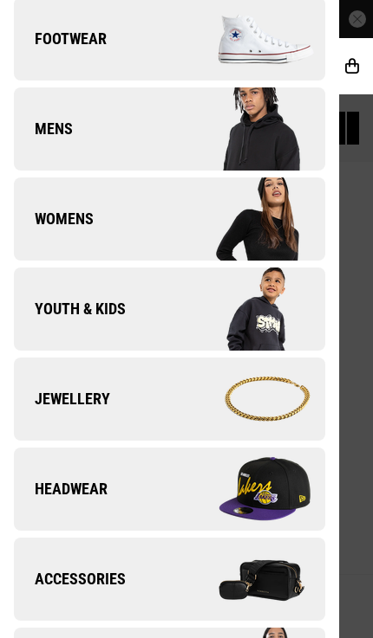 This screenshot has width=373, height=638. Describe the element at coordinates (169, 129) in the screenshot. I see `a: Mens Company` at that location.